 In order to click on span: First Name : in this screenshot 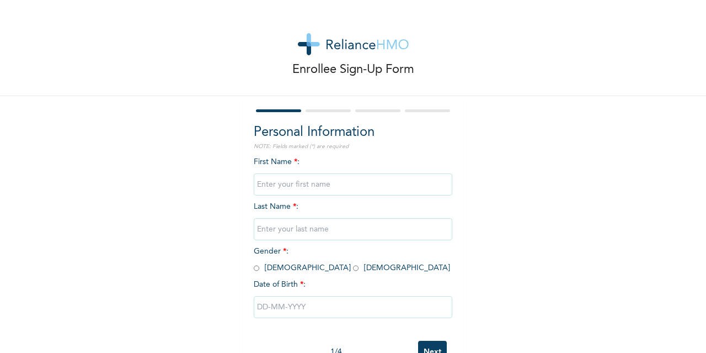, I will do `click(353, 173)`.